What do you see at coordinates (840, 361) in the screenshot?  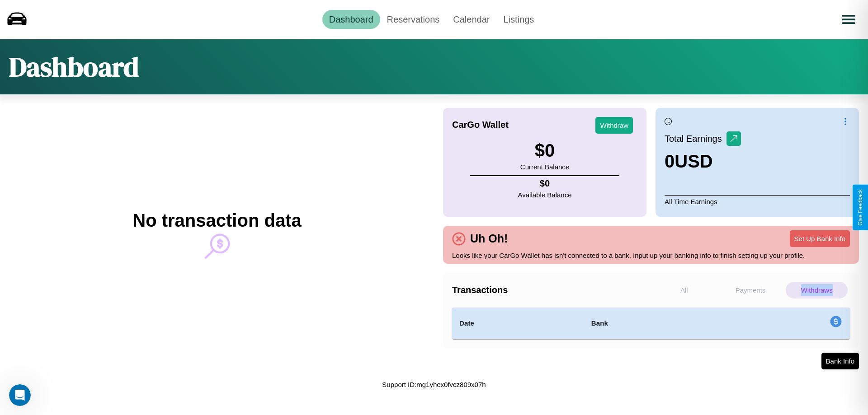 I see `button: Bank Info` at bounding box center [840, 361].